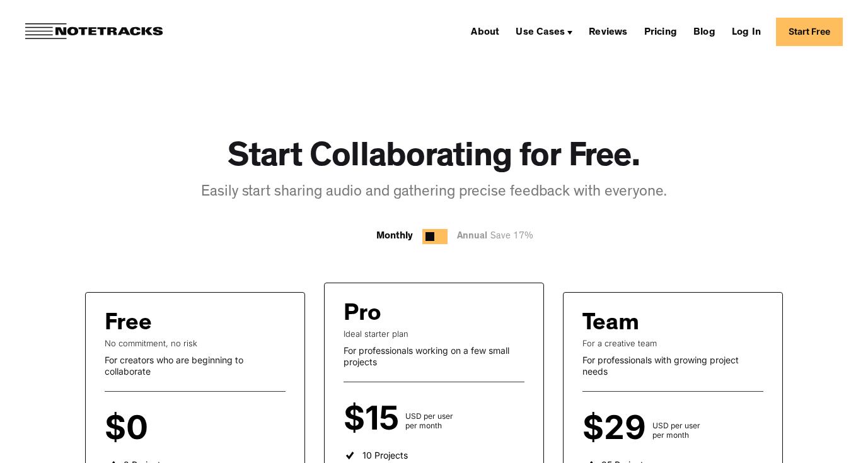 The height and width of the screenshot is (463, 868). Describe the element at coordinates (611, 325) in the screenshot. I see `div: Team` at that location.